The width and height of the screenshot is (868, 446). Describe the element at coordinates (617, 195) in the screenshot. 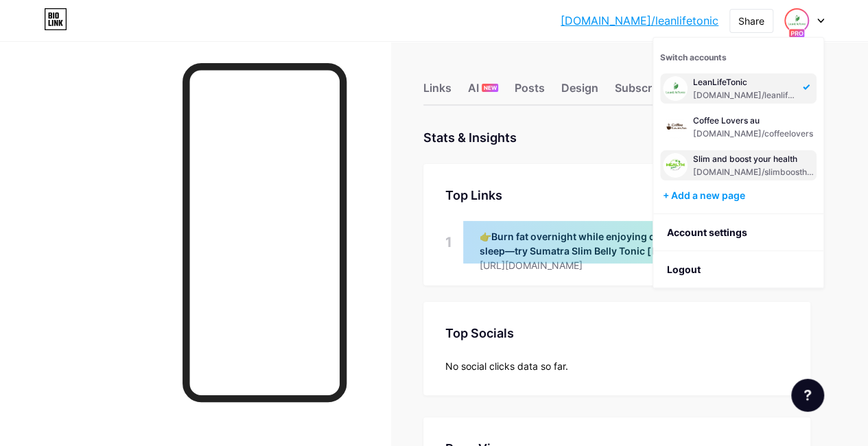

I see `div: Top Links` at that location.